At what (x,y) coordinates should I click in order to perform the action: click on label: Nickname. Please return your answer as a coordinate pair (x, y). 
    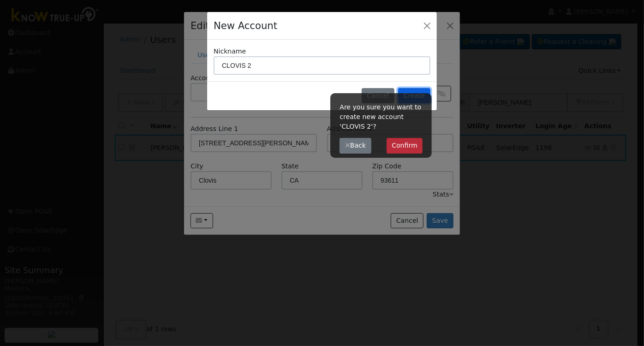
    Looking at the image, I should click on (230, 51).